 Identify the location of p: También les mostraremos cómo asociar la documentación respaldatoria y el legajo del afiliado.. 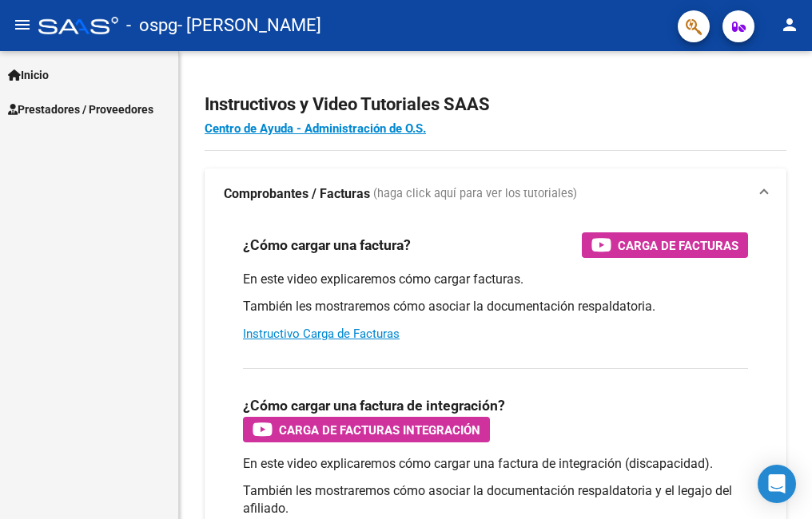
(495, 500).